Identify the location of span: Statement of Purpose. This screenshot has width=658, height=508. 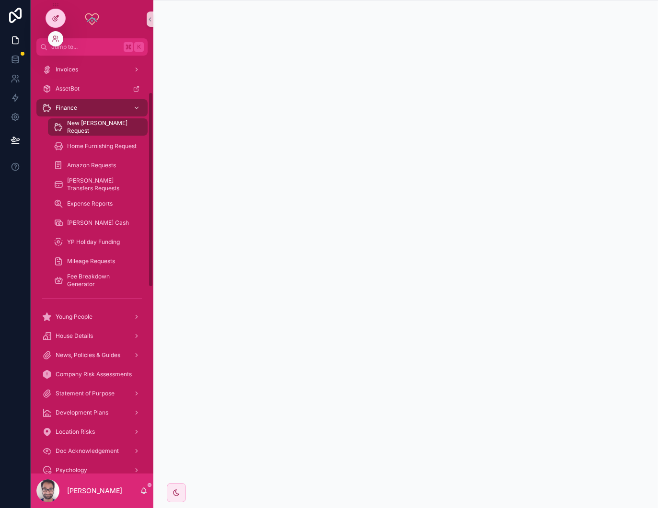
(85, 393).